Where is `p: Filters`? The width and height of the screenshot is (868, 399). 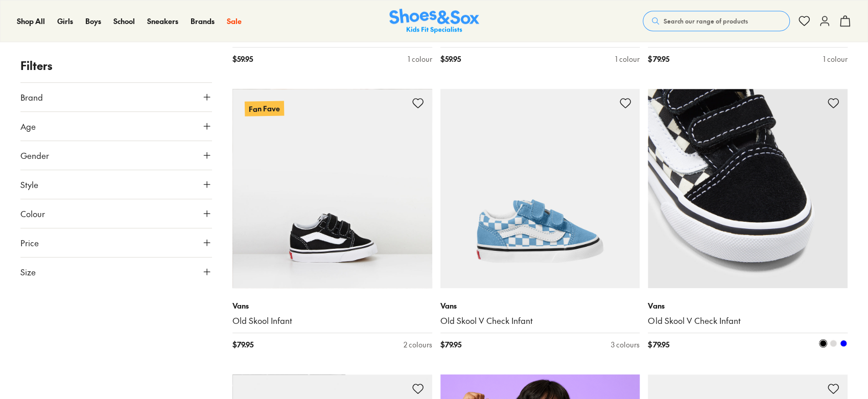
p: Filters is located at coordinates (116, 65).